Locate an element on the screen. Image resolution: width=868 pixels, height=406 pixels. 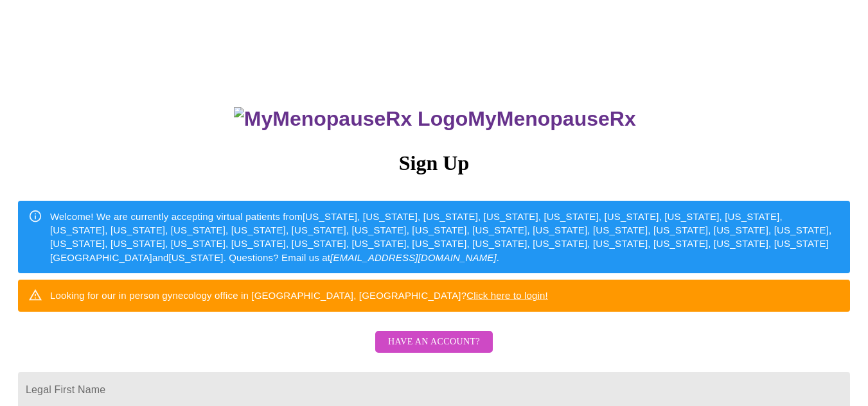
button: Have an account? is located at coordinates (434, 342).